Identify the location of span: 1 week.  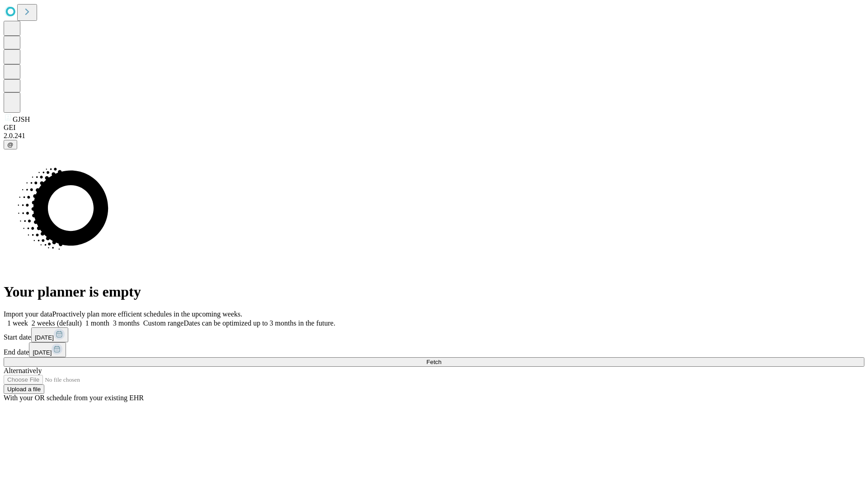
(17, 322).